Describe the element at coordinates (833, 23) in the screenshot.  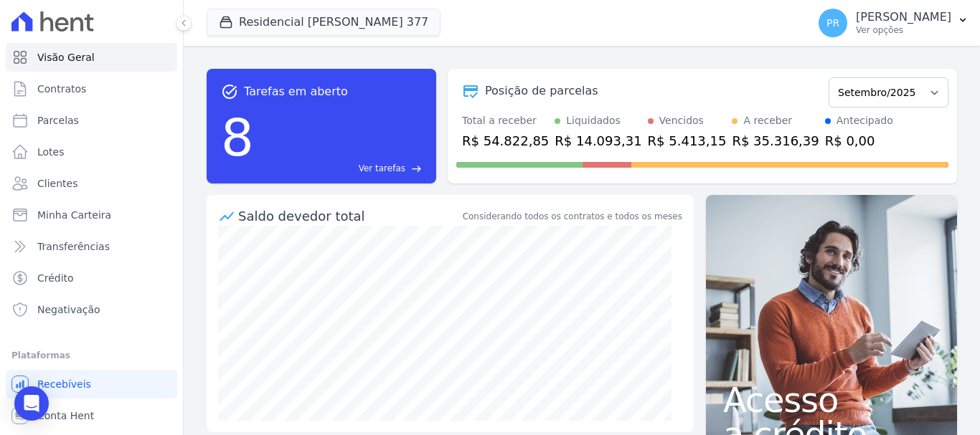
I see `span: PR` at that location.